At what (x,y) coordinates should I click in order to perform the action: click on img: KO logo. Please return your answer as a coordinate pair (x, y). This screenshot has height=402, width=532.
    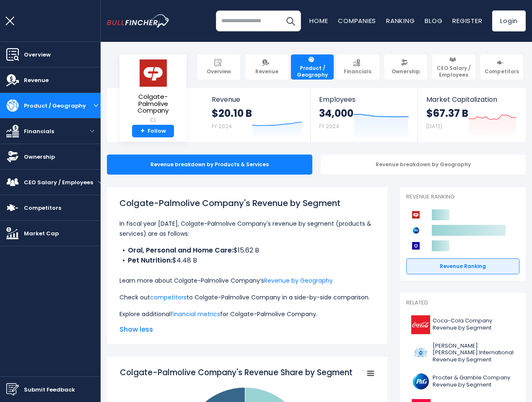
    Looking at the image, I should click on (420, 324).